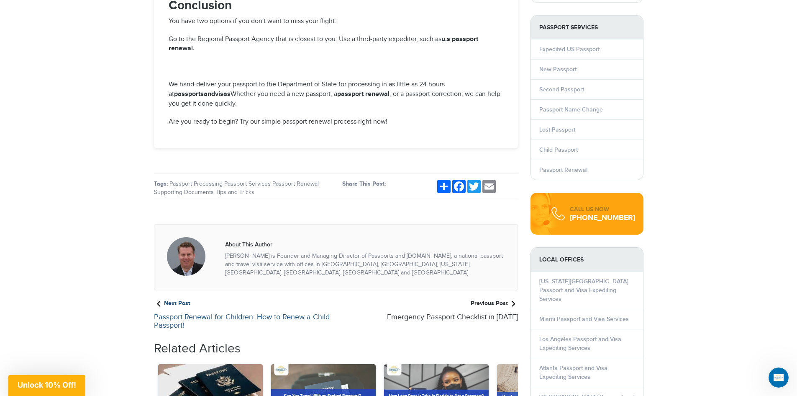  I want to click on p: You have two options if you don't want to miss your flight:, so click(336, 21).